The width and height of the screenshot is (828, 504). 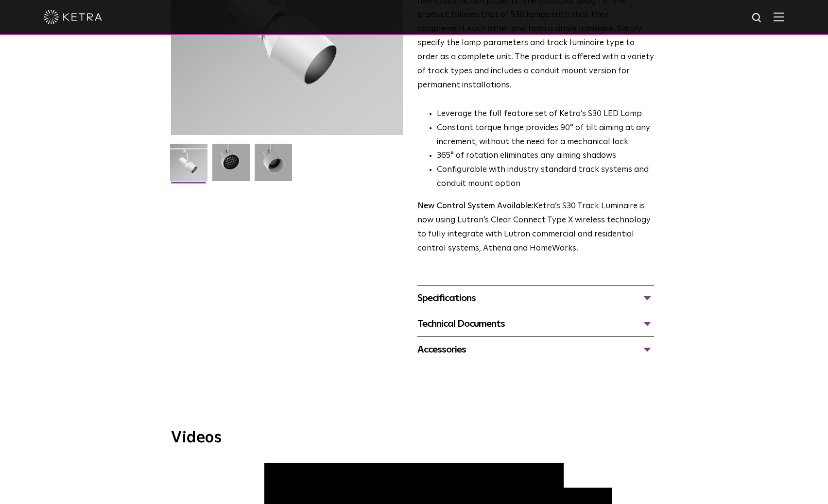 What do you see at coordinates (189, 166) in the screenshot?
I see `img: S30-Track-Luminaire-2021-Web-Square` at bounding box center [189, 166].